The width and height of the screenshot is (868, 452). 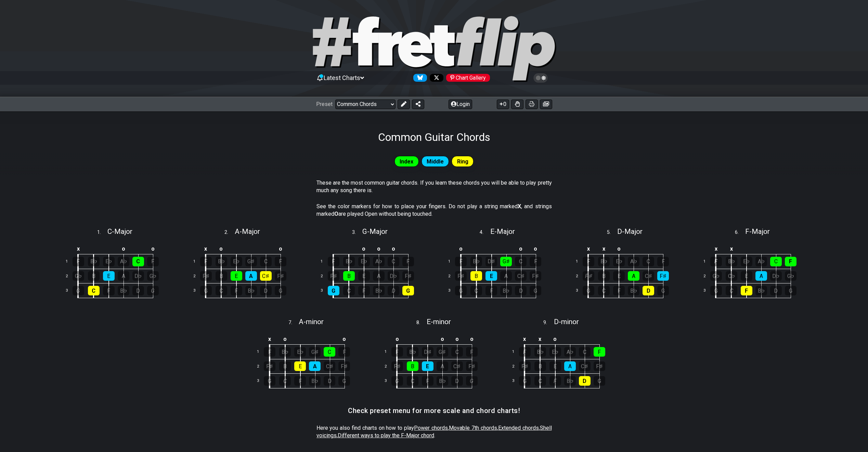 What do you see at coordinates (462, 161) in the screenshot?
I see `span: Ring` at bounding box center [462, 161].